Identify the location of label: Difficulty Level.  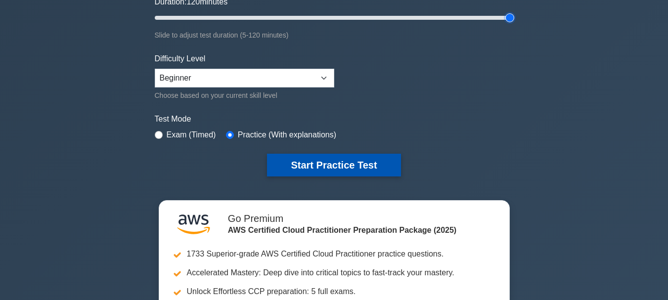
(180, 59).